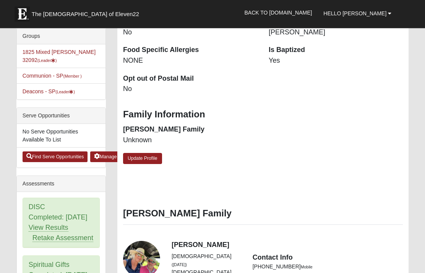 The image size is (425, 273). Describe the element at coordinates (190, 50) in the screenshot. I see `dt: Food Specific Allergies` at that location.